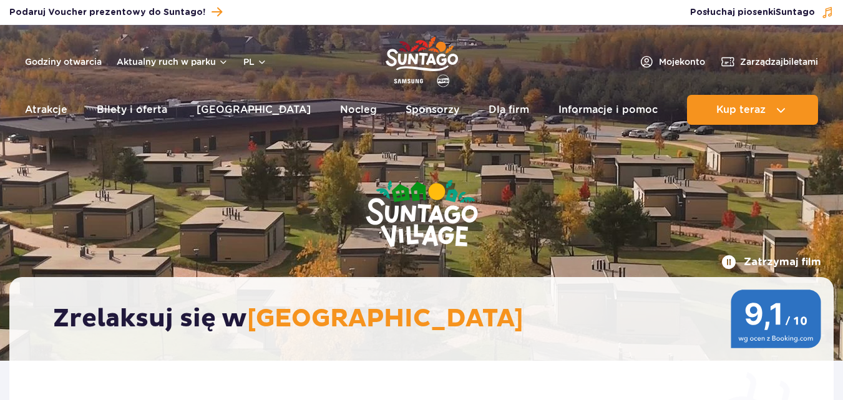 This screenshot has width=843, height=400. What do you see at coordinates (762, 12) in the screenshot?
I see `button: Posłuchaj piosenkiSuntago` at bounding box center [762, 12].